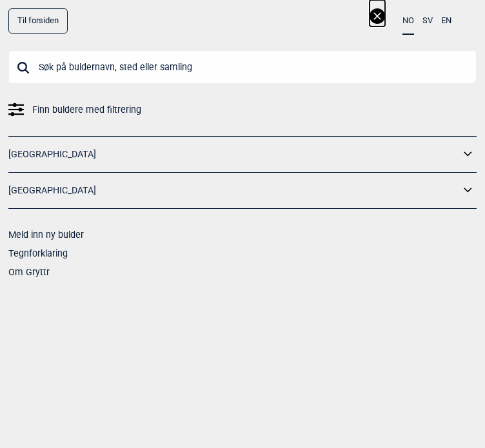 Image resolution: width=485 pixels, height=448 pixels. I want to click on a: Meld inn ny bulder, so click(46, 234).